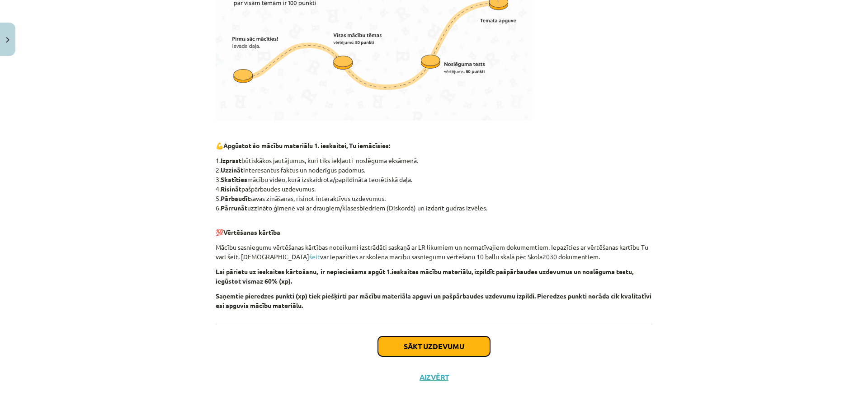  Describe the element at coordinates (434, 377) in the screenshot. I see `button: Aizvērt` at that location.